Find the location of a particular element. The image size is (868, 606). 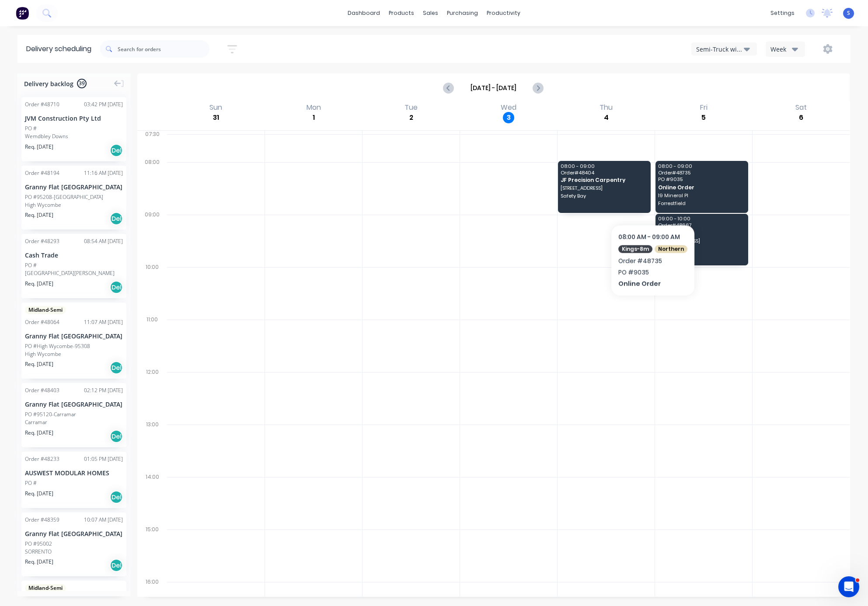

span: Delivery backlog is located at coordinates (48, 84).